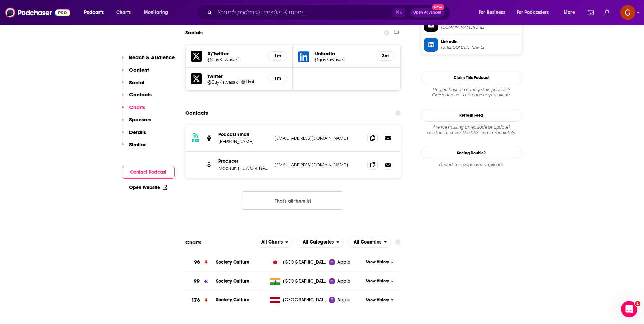 The image size is (644, 324). I want to click on span: https://www.linkedin.com/in/guykawasaki, so click(480, 48).